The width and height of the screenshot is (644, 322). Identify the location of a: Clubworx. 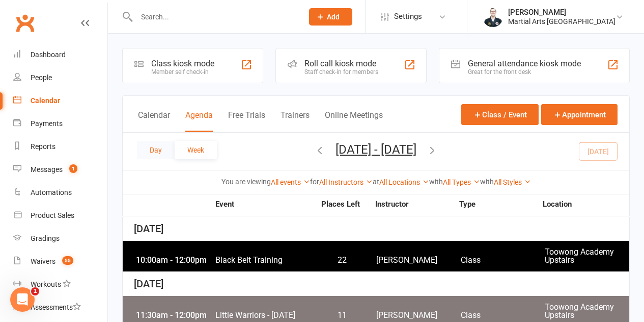
(25, 23).